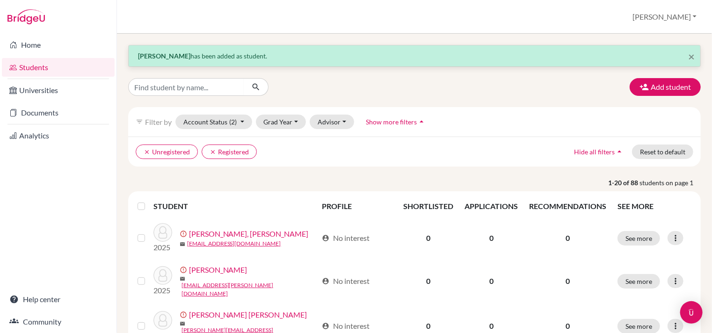  What do you see at coordinates (163, 275) in the screenshot?
I see `img: Alarcon, Iris` at bounding box center [163, 275].